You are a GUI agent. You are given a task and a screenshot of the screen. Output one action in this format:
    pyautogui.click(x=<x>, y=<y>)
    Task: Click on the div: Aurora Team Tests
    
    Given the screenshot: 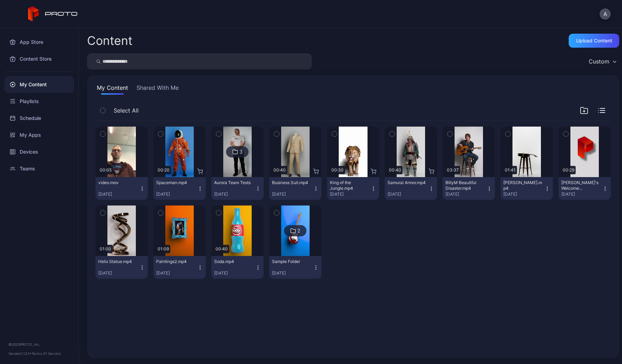 What is the action you would take?
    pyautogui.click(x=234, y=182)
    